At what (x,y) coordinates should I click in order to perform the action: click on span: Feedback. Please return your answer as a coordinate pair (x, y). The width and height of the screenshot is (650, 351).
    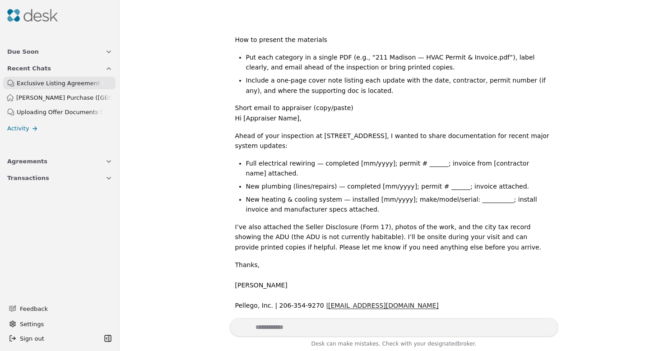
    Looking at the image, I should click on (63, 309).